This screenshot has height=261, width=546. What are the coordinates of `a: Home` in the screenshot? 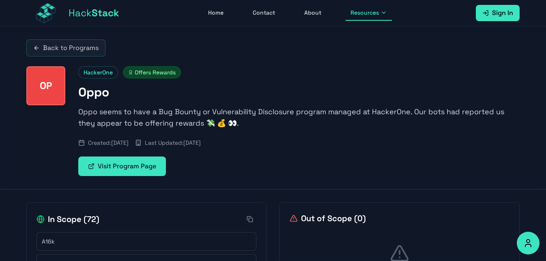 It's located at (216, 13).